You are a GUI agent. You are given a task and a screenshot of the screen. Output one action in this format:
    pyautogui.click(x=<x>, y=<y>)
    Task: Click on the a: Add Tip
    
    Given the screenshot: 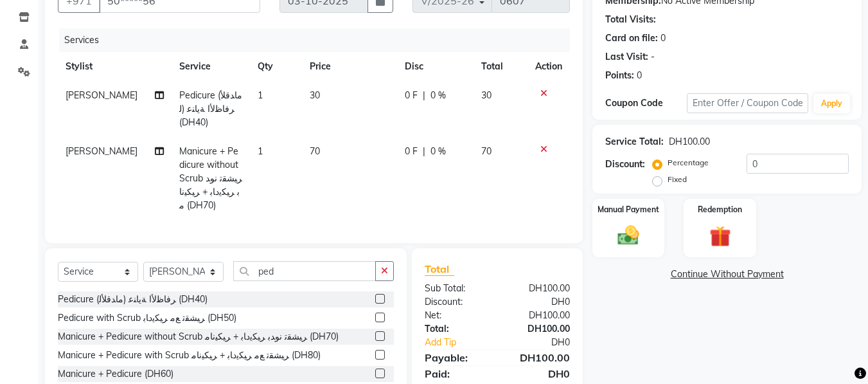 What is the action you would take?
    pyautogui.click(x=462, y=342)
    